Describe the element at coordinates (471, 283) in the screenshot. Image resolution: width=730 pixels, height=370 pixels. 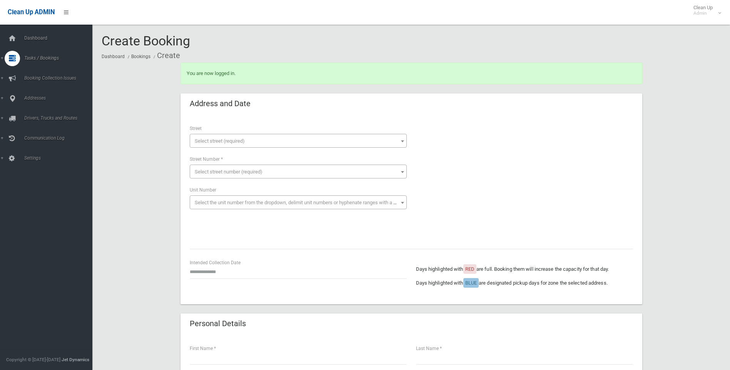
I see `span: BLUE` at that location.